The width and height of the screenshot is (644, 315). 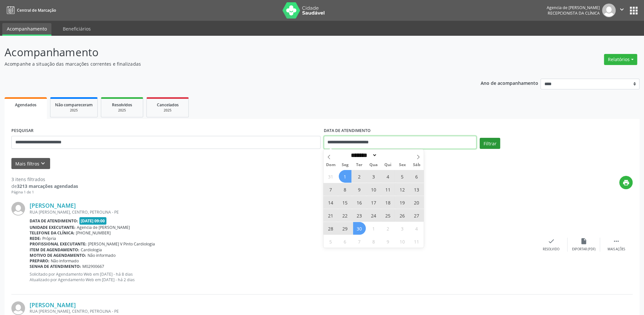 What do you see at coordinates (509, 83) in the screenshot?
I see `p: Ano de acompanhamento` at bounding box center [509, 83].